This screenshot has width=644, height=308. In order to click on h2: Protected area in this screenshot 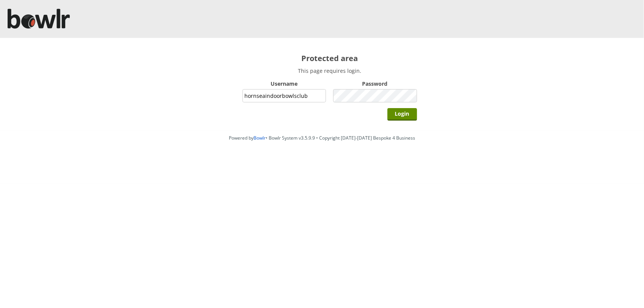, I will do `click(330, 58)`.